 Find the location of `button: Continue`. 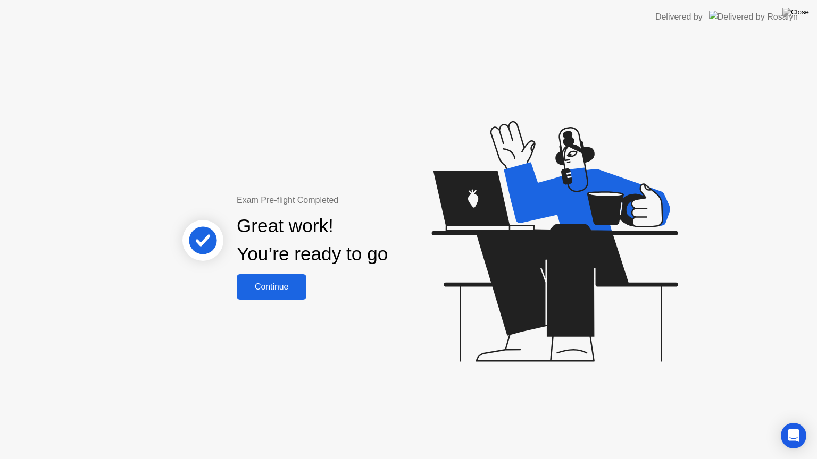

button: Continue is located at coordinates (271, 287).